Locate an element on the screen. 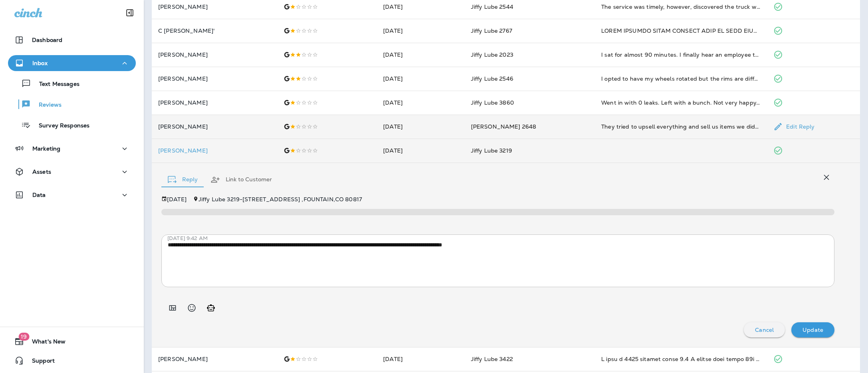  div: They tried to upsell everything and sell us items we didn't need. The place is a madhouse. While ... is located at coordinates (681, 126).